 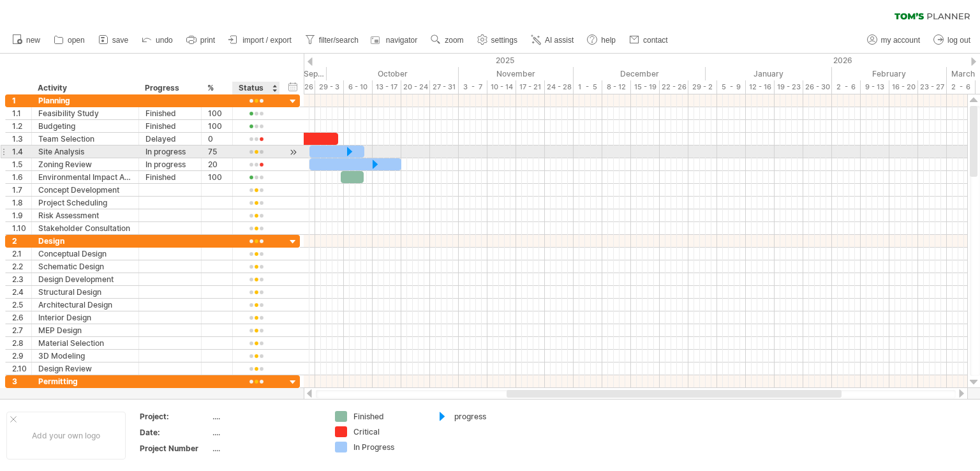 I want to click on div: Project Number, so click(x=175, y=448).